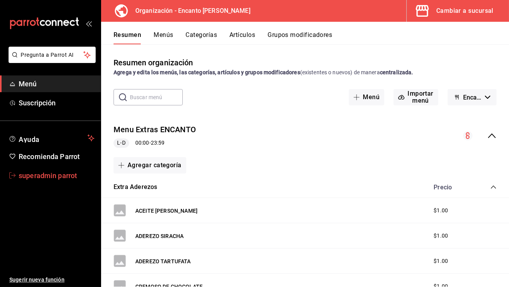  What do you see at coordinates (56, 103) in the screenshot?
I see `span: Suscripción` at bounding box center [56, 103].